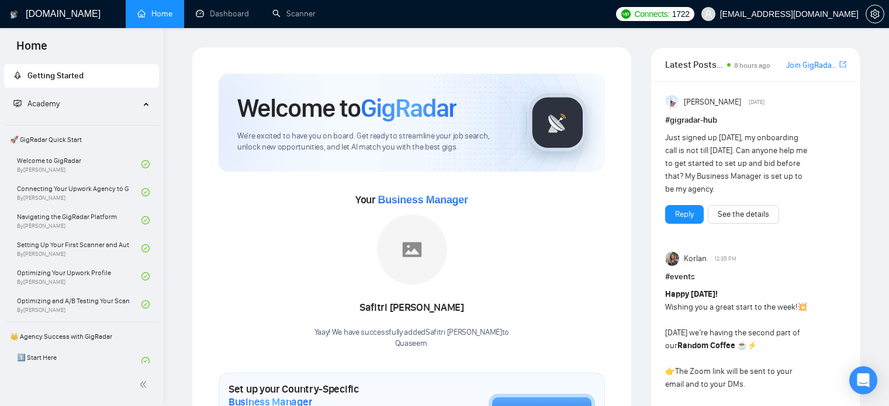 This screenshot has width=889, height=406. Describe the element at coordinates (651, 14) in the screenshot. I see `span: Connects:` at that location.